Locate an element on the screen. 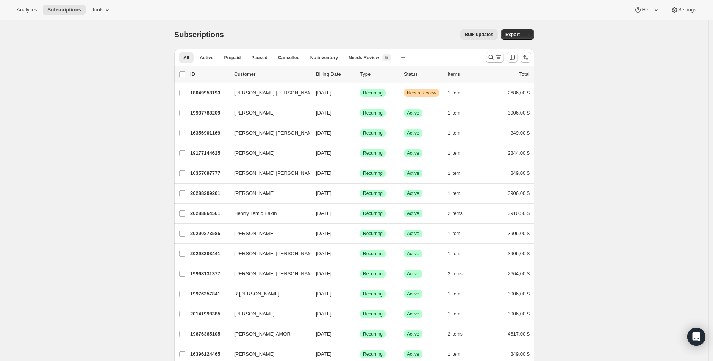 This screenshot has height=361, width=713. button: Export is located at coordinates (513, 34).